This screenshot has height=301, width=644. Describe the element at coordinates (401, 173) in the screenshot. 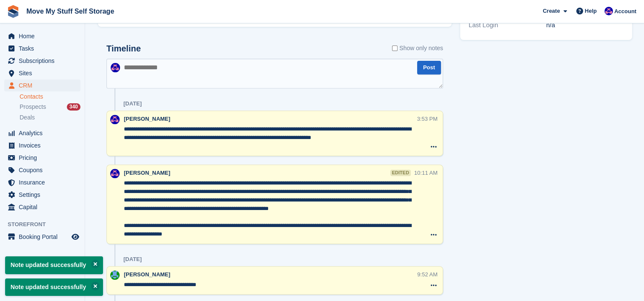

I see `div: edited` at that location.